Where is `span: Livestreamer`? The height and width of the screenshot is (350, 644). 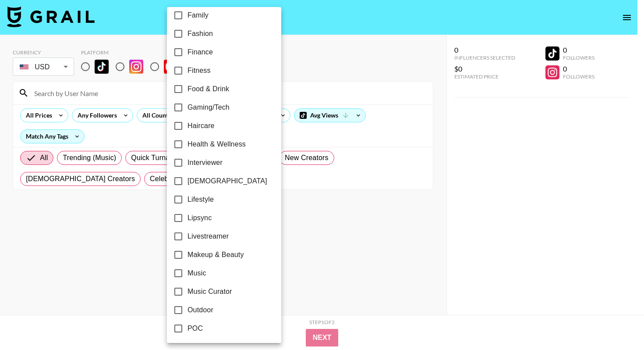
span: Livestreamer is located at coordinates (208, 236).